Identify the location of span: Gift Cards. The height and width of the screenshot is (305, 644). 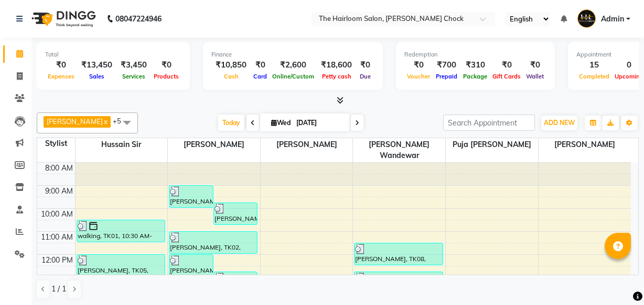
(507, 76).